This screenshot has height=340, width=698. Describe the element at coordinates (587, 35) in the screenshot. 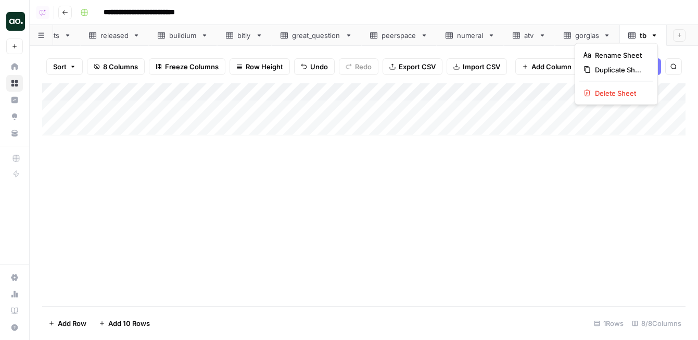

I see `a: gorgias` at that location.